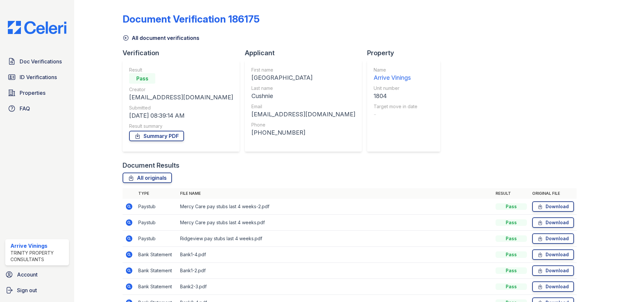  I want to click on div: Submitted, so click(181, 108).